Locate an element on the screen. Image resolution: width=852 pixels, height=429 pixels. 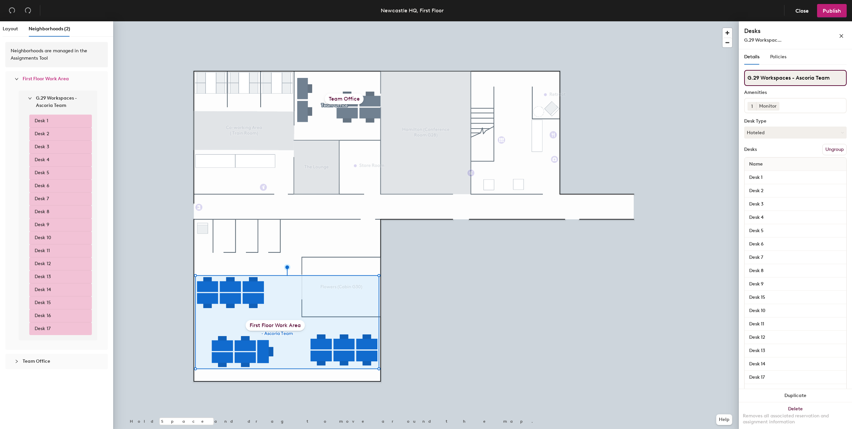
button: Publish is located at coordinates (832, 11).